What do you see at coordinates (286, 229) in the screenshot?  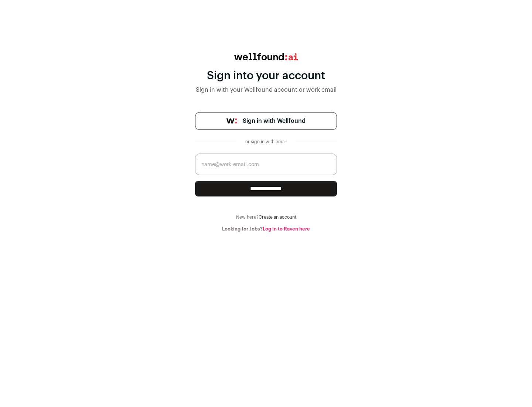 I see `a: Log in to Raven here` at bounding box center [286, 229].